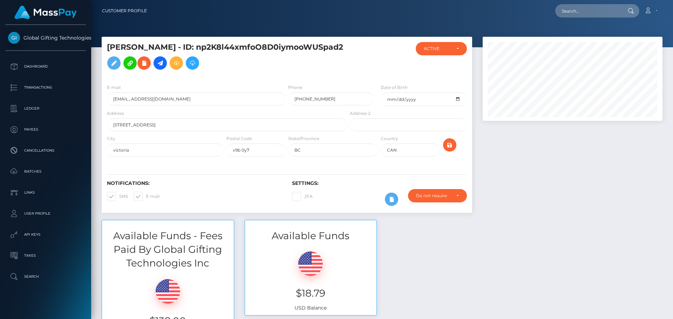 Image resolution: width=673 pixels, height=319 pixels. I want to click on a: API Keys, so click(46, 235).